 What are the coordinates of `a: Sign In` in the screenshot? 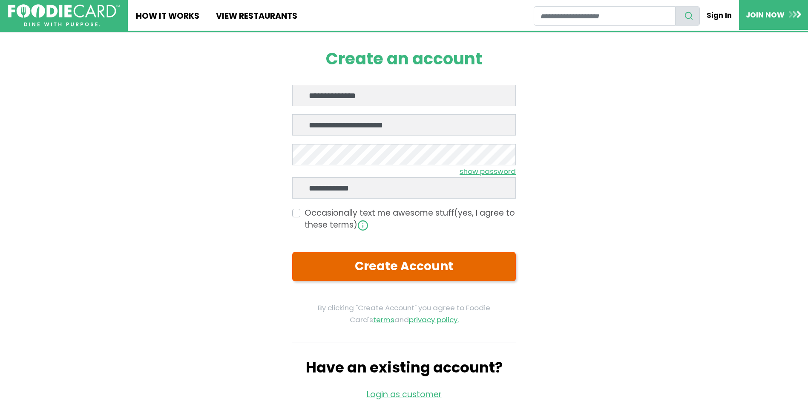 It's located at (719, 15).